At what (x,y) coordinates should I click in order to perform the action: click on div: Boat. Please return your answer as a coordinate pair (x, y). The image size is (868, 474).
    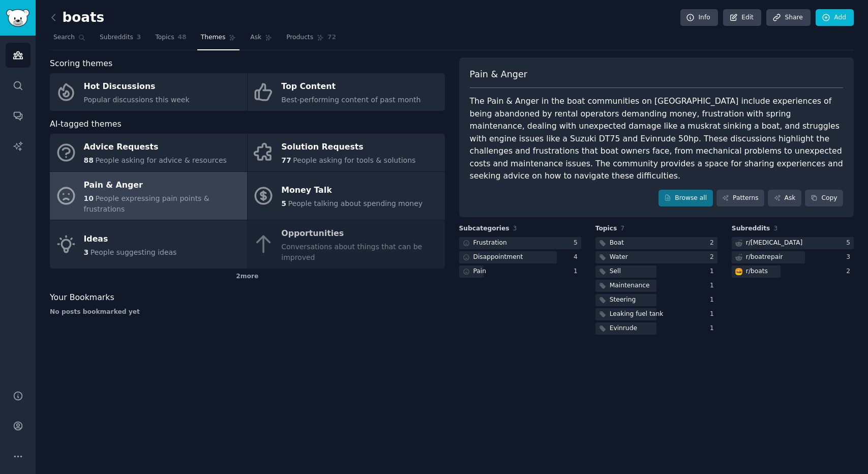
    Looking at the image, I should click on (617, 243).